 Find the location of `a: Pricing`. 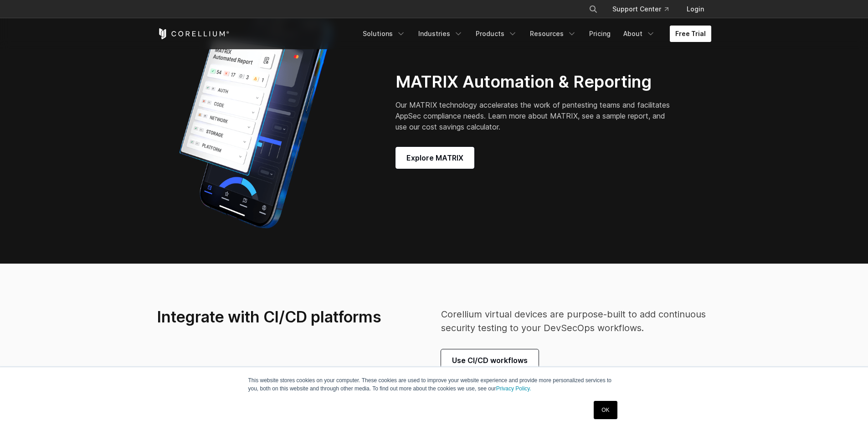

a: Pricing is located at coordinates (599, 34).